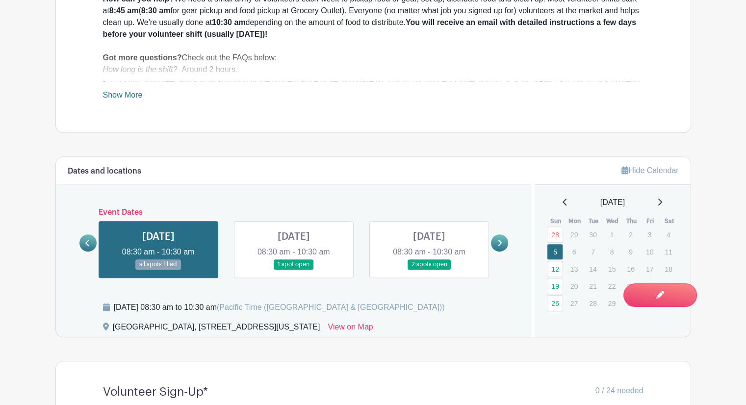 The image size is (746, 405). I want to click on a: View on Map, so click(350, 329).